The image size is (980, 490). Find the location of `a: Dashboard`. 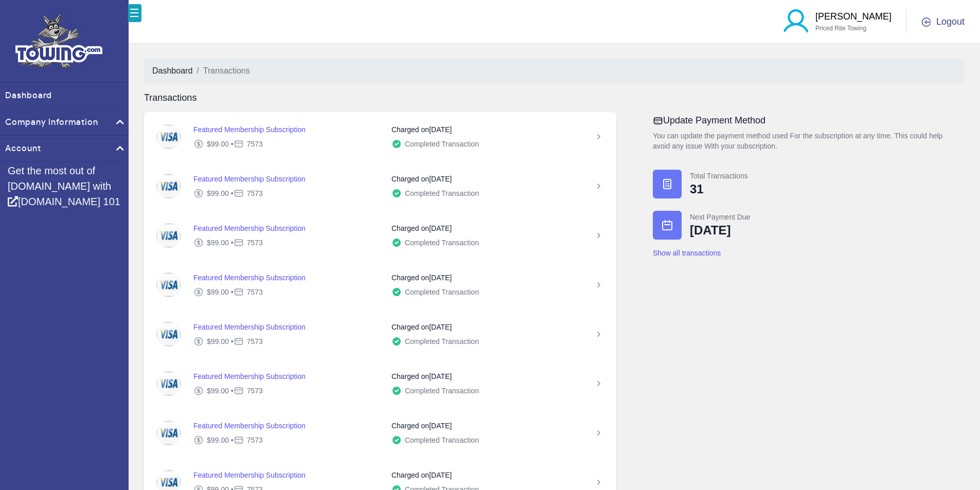

a: Dashboard is located at coordinates (173, 70).